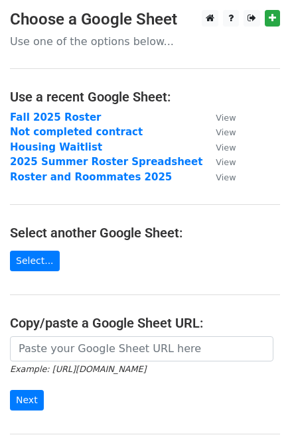 The height and width of the screenshot is (443, 290). Describe the element at coordinates (91, 177) in the screenshot. I see `strong: Roster and Roommates 2025` at that location.